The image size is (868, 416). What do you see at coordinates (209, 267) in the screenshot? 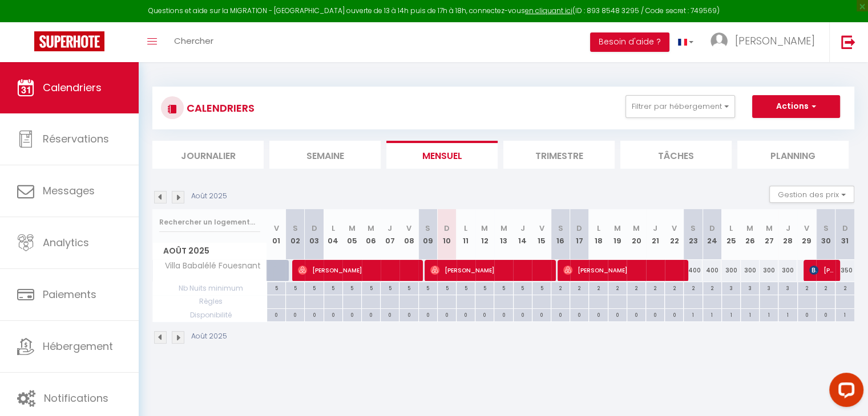
I see `span: Villa Babalélé Fouesnant` at bounding box center [209, 267].